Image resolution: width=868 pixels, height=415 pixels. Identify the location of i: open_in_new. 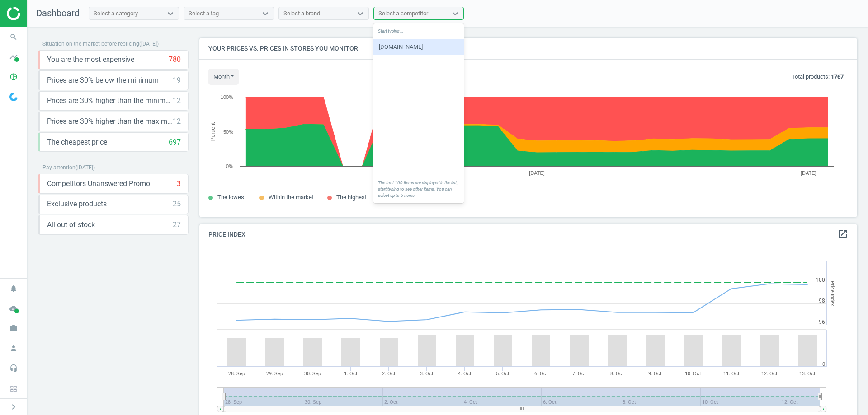
(842, 234).